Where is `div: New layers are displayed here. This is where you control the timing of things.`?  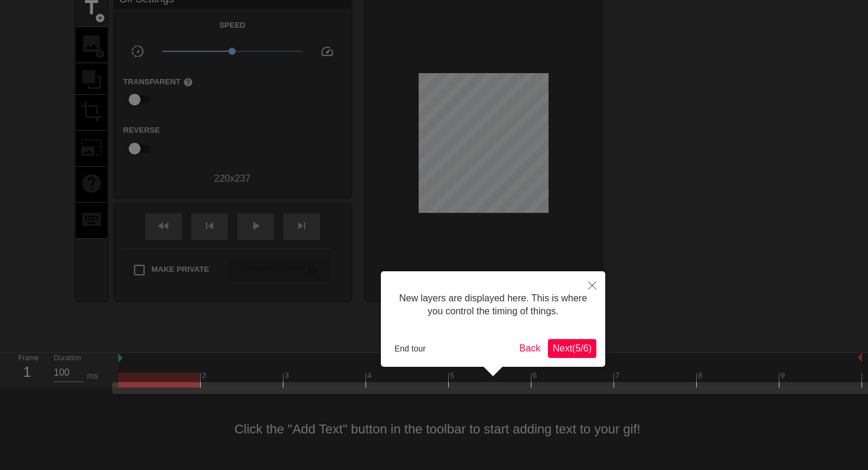
div: New layers are displayed here. This is where you control the timing of things. is located at coordinates (493, 305).